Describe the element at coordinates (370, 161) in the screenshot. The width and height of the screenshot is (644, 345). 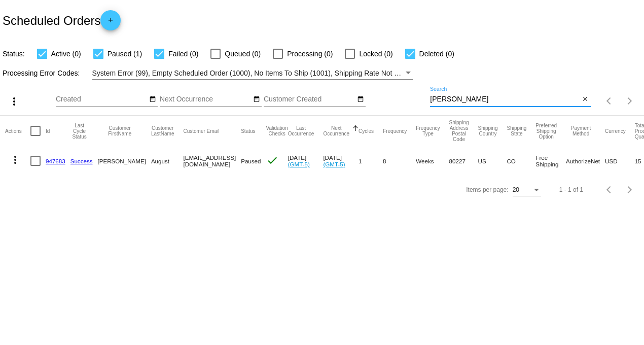
I see `mat-cell: 1` at that location.